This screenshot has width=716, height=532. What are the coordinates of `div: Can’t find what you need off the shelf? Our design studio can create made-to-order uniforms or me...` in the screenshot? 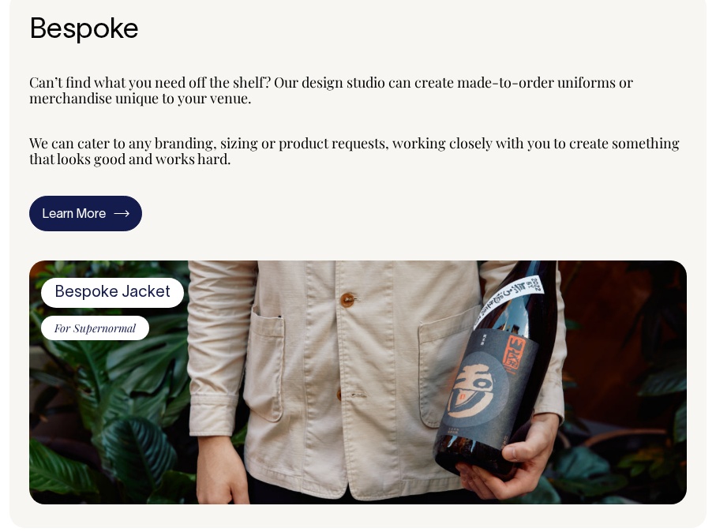 It's located at (357, 91).